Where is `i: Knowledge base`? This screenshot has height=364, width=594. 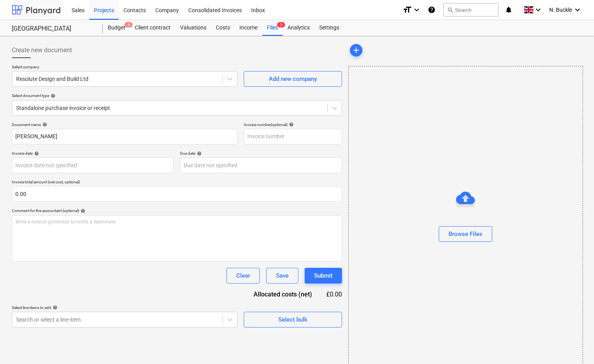
i: Knowledge base is located at coordinates (431, 10).